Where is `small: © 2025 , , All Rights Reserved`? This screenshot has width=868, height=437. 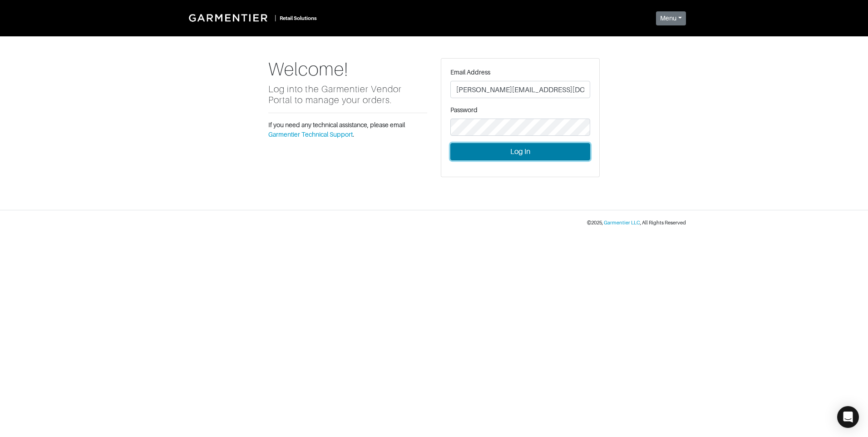
small: © 2025 , , All Rights Reserved is located at coordinates (636, 222).